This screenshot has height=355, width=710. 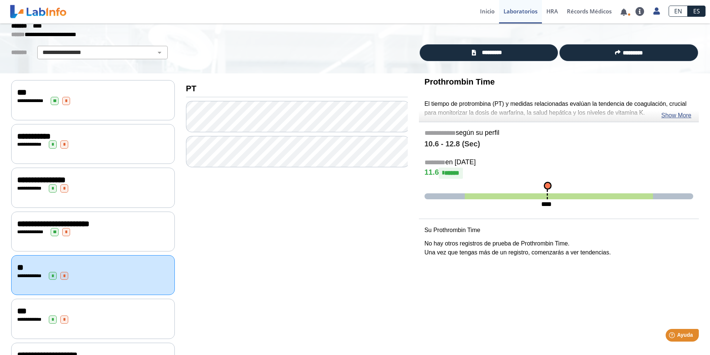 What do you see at coordinates (559, 108) in the screenshot?
I see `p: El tiempo de protrombina (PT) y medidas relacionadas evalúan la tendencia de coagulación, crucial...` at bounding box center [559, 108].